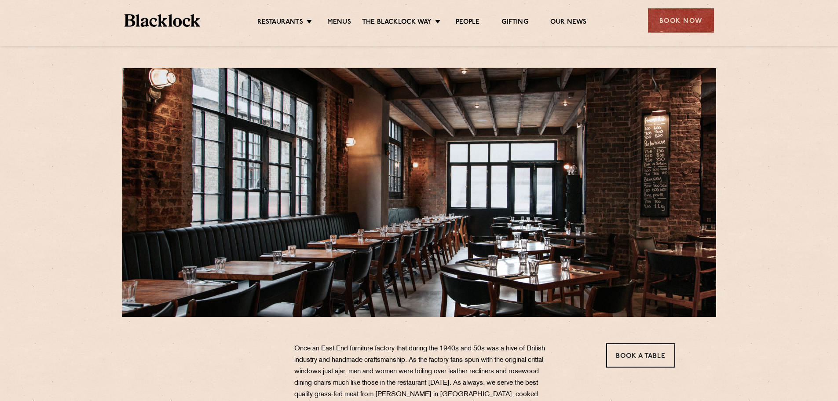  Describe the element at coordinates (339, 23) in the screenshot. I see `a: Menus` at that location.